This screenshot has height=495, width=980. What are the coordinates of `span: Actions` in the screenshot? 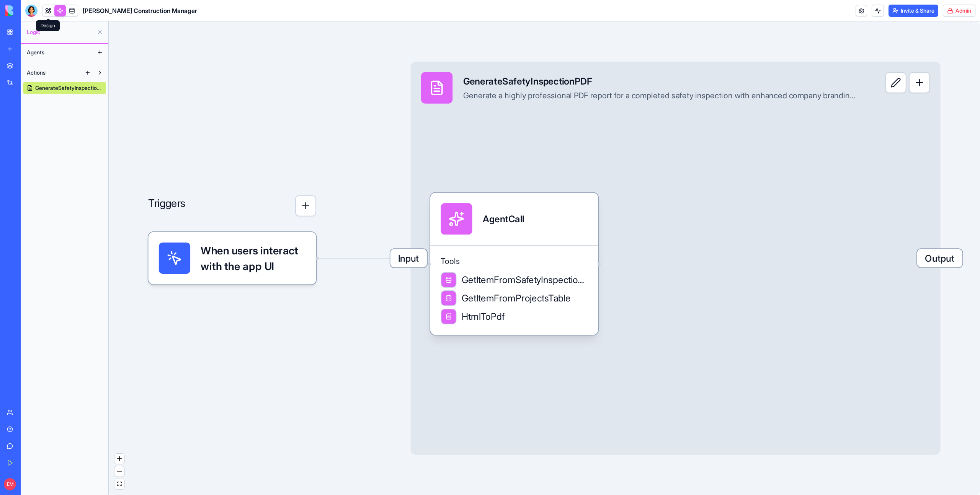 It's located at (36, 72).